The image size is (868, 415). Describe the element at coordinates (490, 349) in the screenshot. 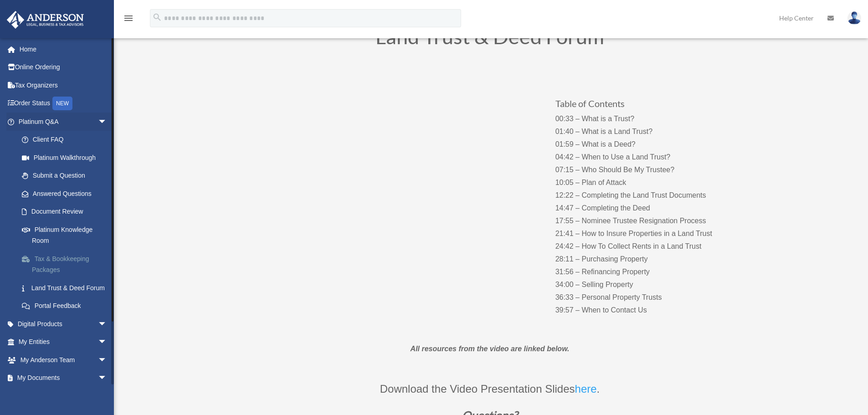

I see `em: All resources from the video are linked below.` at that location.